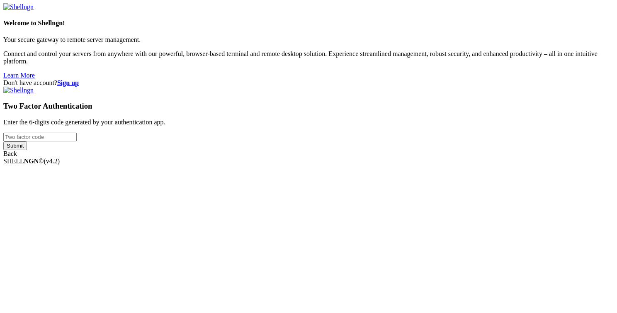 The image size is (617, 313). Describe the element at coordinates (308, 58) in the screenshot. I see `p: Connect and control your servers from anywhere with our powerful, browser-based terminal and remo...` at that location.